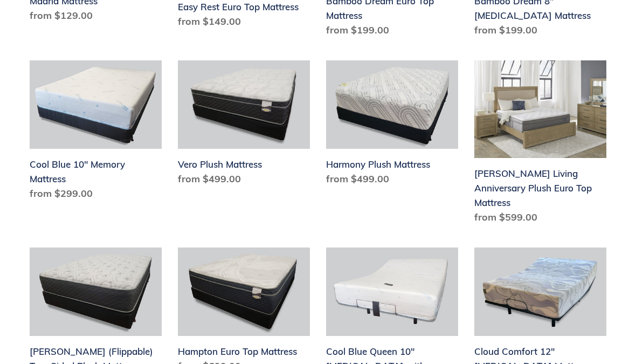  What do you see at coordinates (392, 125) in the screenshot?
I see `a: Harmony Plush Mattress` at bounding box center [392, 125].